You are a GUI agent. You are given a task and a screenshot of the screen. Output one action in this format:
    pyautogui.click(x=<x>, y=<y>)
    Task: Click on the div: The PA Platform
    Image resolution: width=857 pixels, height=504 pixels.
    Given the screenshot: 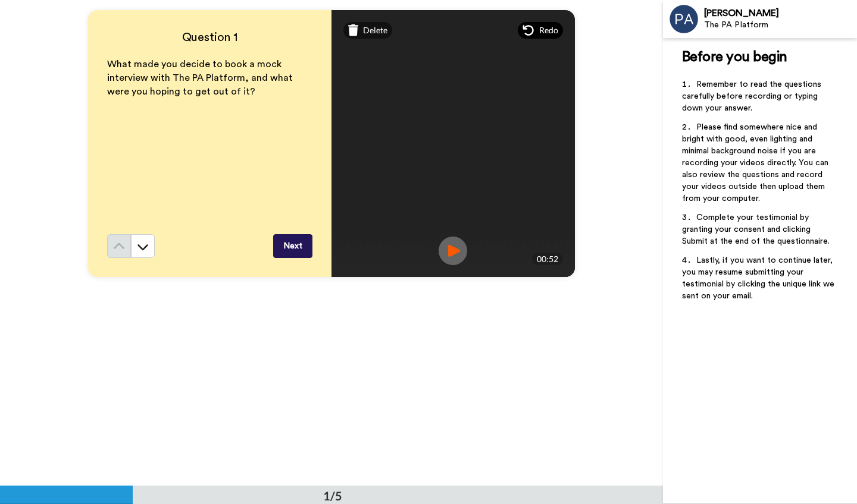 What is the action you would take?
    pyautogui.click(x=780, y=25)
    